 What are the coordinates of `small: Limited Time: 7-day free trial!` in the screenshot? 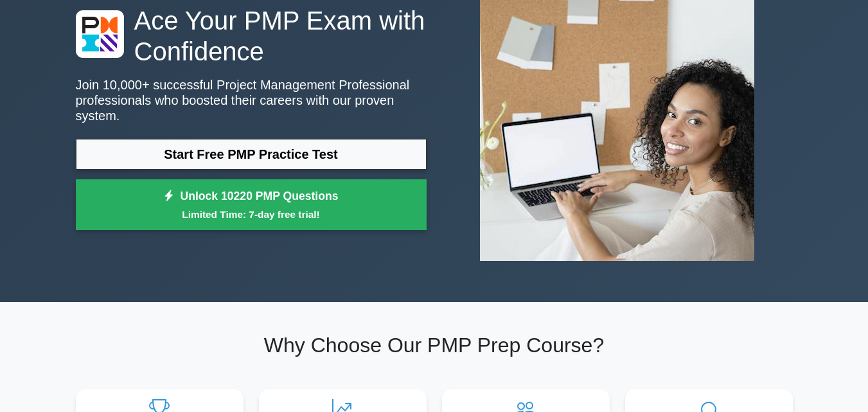 It's located at (252, 214).